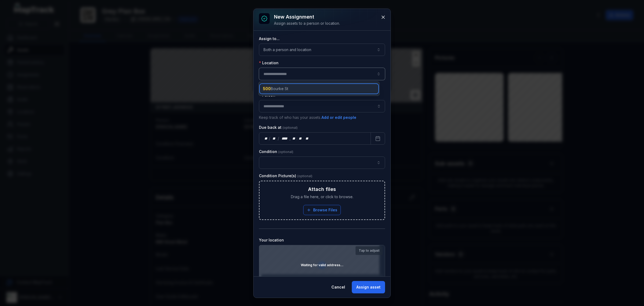 This screenshot has width=644, height=306. Describe the element at coordinates (322, 189) in the screenshot. I see `h3: Attach files` at that location.